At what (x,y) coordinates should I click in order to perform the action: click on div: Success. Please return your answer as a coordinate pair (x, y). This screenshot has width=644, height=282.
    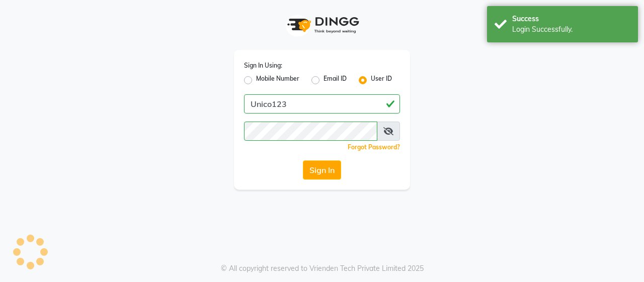
    Looking at the image, I should click on (571, 18).